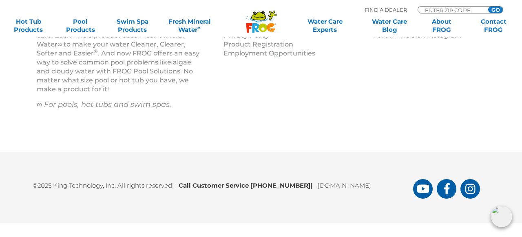  What do you see at coordinates (325, 26) in the screenshot?
I see `a: Water CareExperts` at bounding box center [325, 26].